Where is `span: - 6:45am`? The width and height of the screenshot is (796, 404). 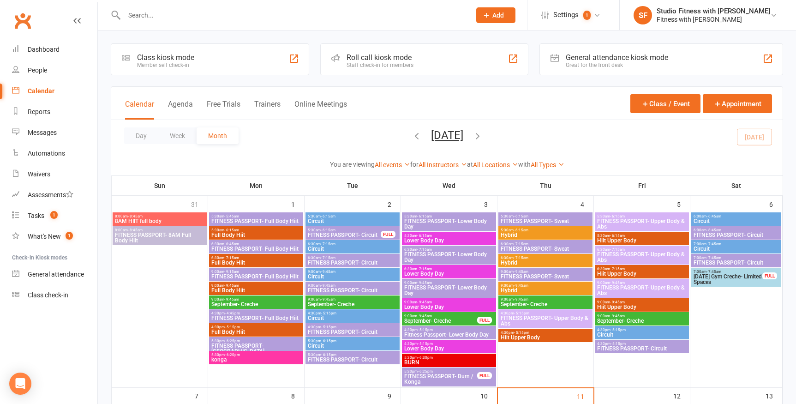
span: - 6:45am is located at coordinates (714, 230).